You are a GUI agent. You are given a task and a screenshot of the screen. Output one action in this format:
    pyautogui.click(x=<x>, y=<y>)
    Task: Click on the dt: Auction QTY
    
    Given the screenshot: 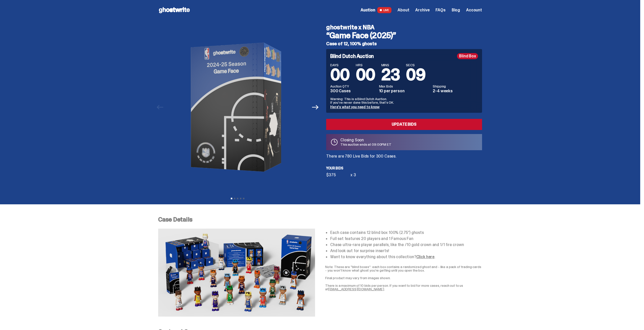 What is the action you would take?
    pyautogui.click(x=353, y=86)
    